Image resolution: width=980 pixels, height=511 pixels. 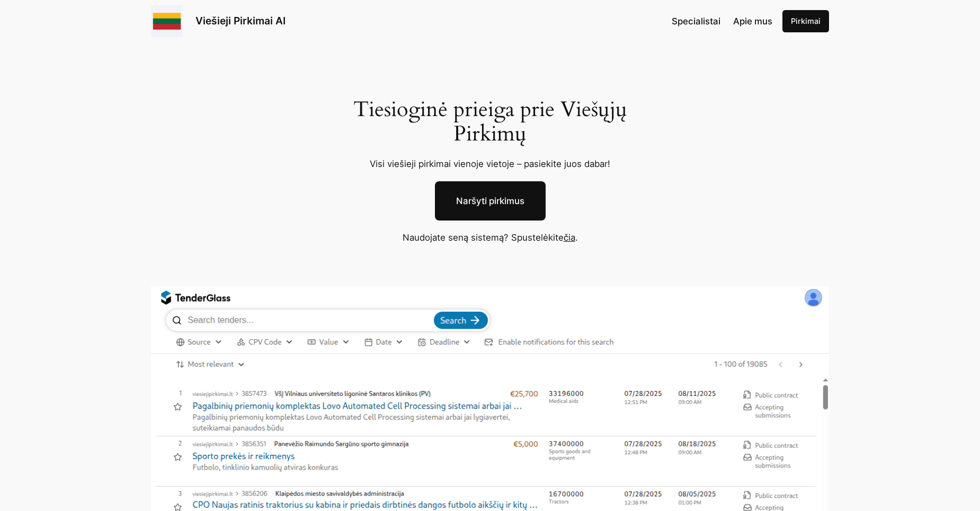 I want to click on h1: Tiesioginė prieiga prie Viešųjų Pirkimų, so click(x=490, y=122).